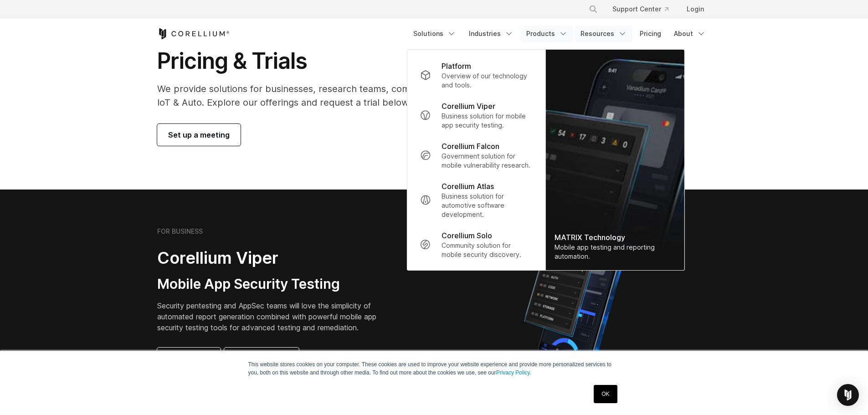 The width and height of the screenshot is (868, 415). Describe the element at coordinates (547, 34) in the screenshot. I see `a: Products` at that location.